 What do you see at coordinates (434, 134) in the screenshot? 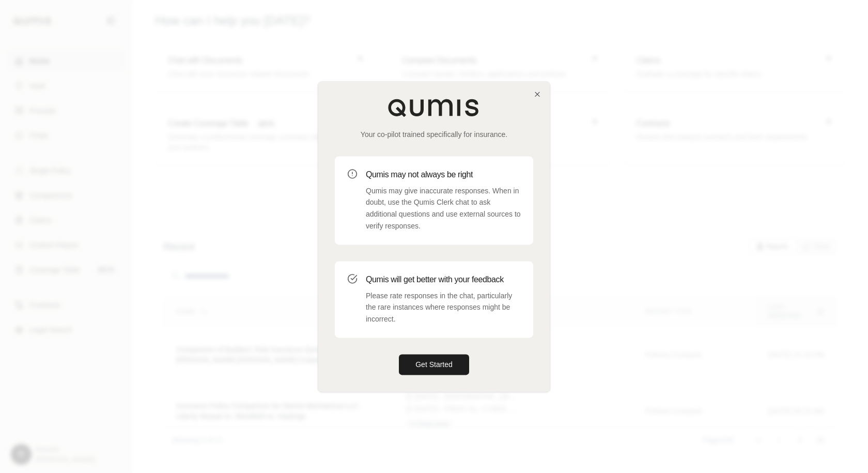
I see `p: Your co-pilot trained specifically for insurance.` at bounding box center [434, 134].